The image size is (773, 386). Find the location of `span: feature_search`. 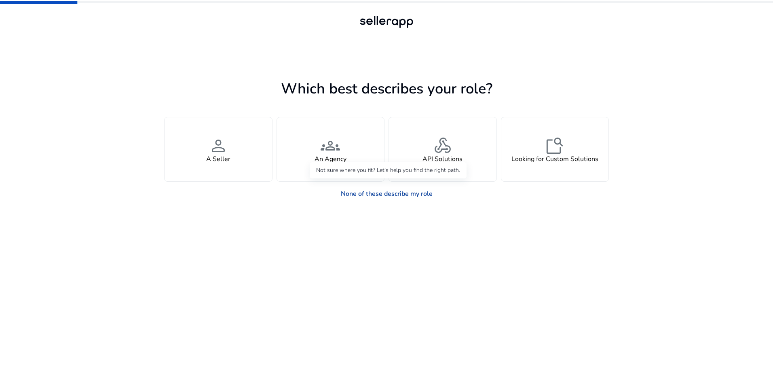

span: feature_search is located at coordinates (555, 146).